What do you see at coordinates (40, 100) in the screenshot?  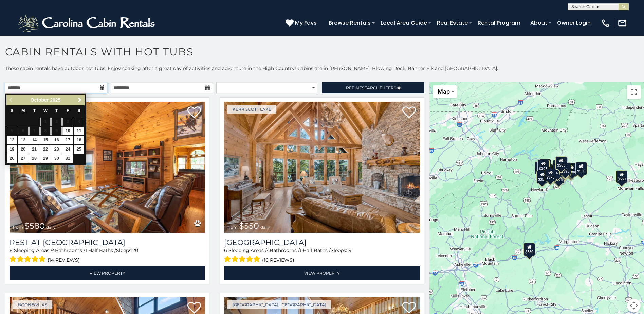 I see `span: October` at bounding box center [40, 100].